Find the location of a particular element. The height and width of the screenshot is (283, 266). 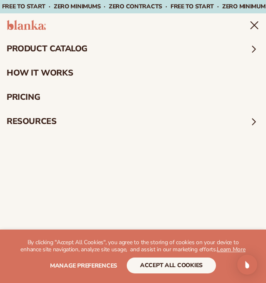

p: By clicking "Accept All Cookies", you agree to the storing of cookies on your device to enhance s... is located at coordinates (133, 246).